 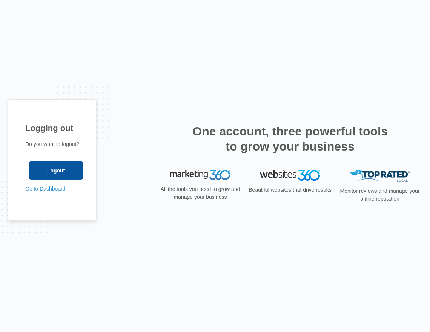 I want to click on img: Websites 360, so click(x=290, y=175).